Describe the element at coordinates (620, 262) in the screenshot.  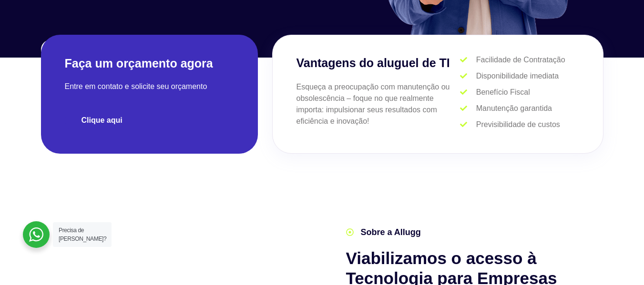
I see `div: Widget de chat` at that location.